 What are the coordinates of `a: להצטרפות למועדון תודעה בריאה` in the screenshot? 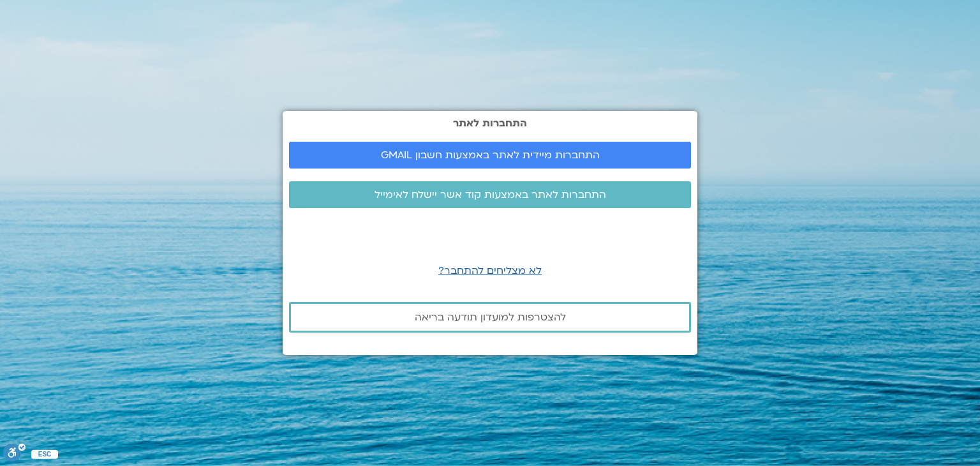 It's located at (490, 317).